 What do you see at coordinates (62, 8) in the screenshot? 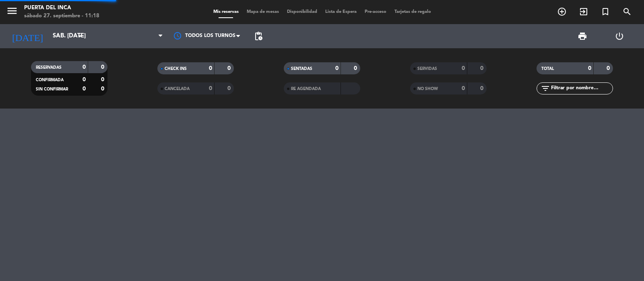
I see `div: Puerta del Inca` at bounding box center [62, 8].